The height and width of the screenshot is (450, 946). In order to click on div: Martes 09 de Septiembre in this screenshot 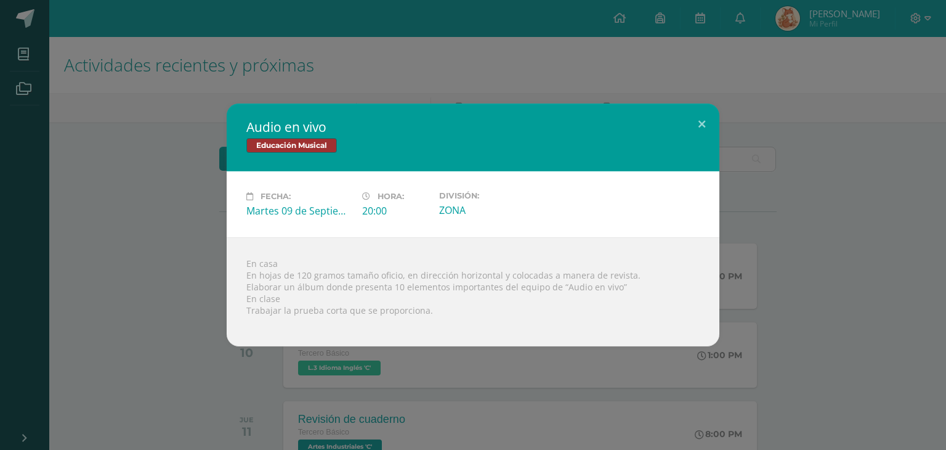, I will do `click(299, 211)`.